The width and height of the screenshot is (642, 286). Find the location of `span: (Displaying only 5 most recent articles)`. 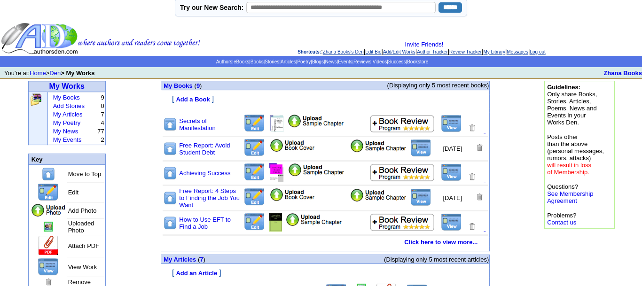

span: (Displaying only 5 most recent articles) is located at coordinates (436, 259).